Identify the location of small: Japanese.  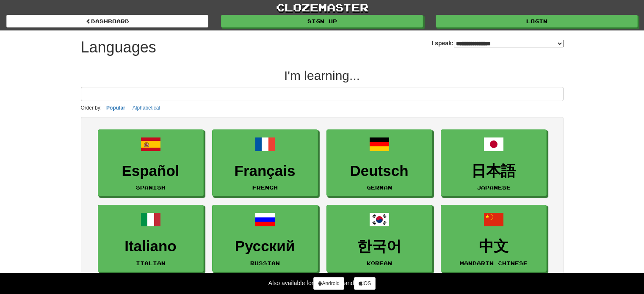
(494, 188).